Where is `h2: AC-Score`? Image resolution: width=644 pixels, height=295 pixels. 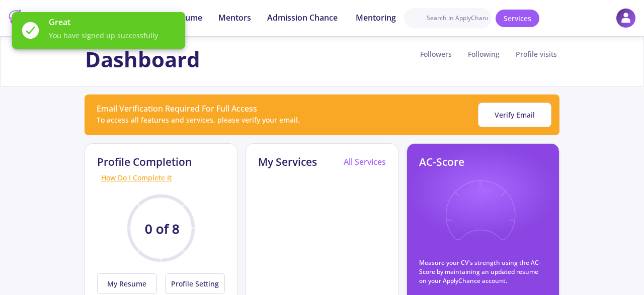
h2: AC-Score is located at coordinates (442, 161).